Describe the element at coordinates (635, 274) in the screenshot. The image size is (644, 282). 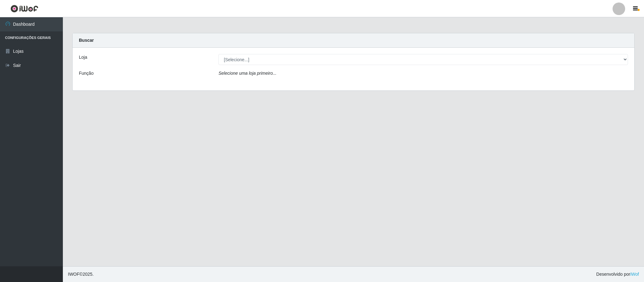
I see `a: iWof` at that location.